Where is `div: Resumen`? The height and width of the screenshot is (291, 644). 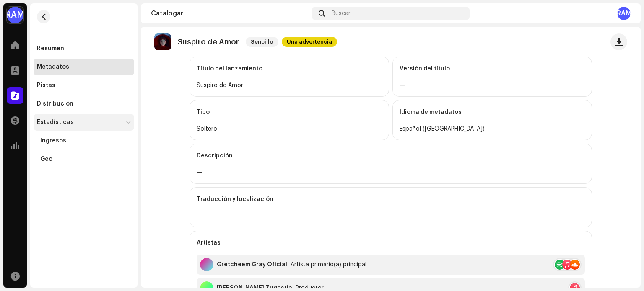
div: Resumen is located at coordinates (50, 49).